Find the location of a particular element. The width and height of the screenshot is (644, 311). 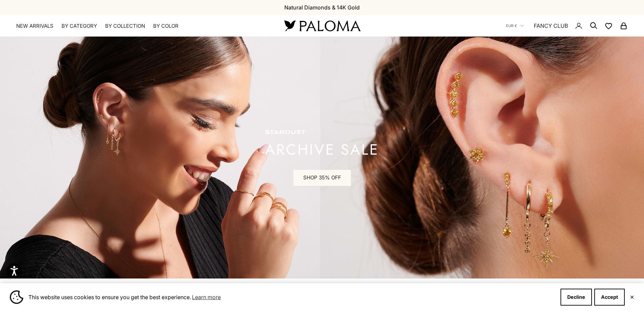

button: EUR € is located at coordinates (515, 26).